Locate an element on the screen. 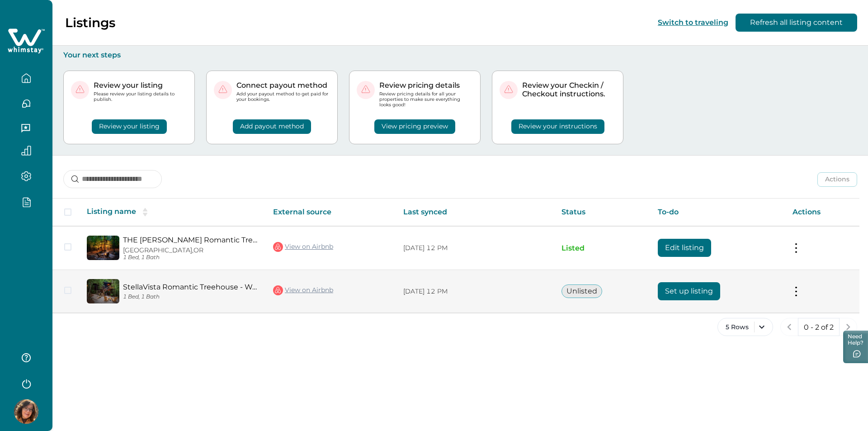 Image resolution: width=868 pixels, height=431 pixels. p: Listed is located at coordinates (602, 248).